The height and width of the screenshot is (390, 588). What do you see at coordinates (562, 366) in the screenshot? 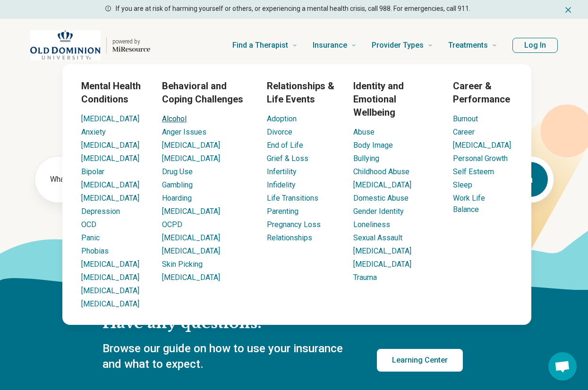
I see `div: Open chat` at bounding box center [562, 366].